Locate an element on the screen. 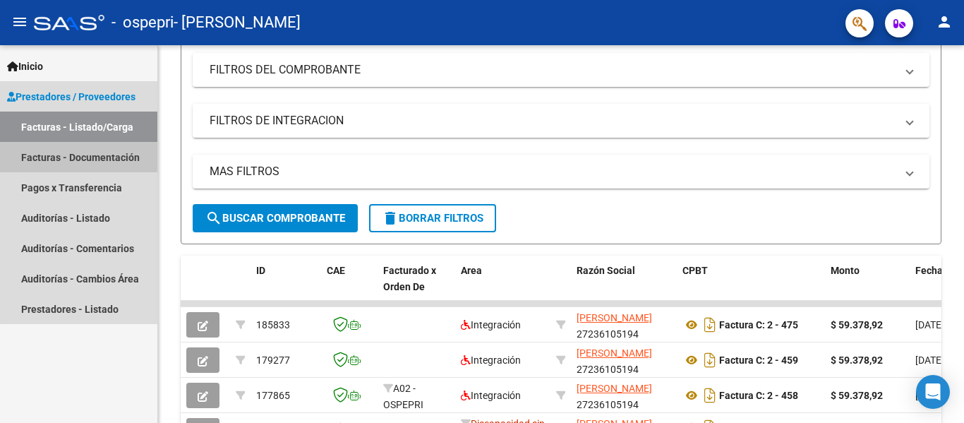 The height and width of the screenshot is (423, 964). span: Area is located at coordinates (471, 270).